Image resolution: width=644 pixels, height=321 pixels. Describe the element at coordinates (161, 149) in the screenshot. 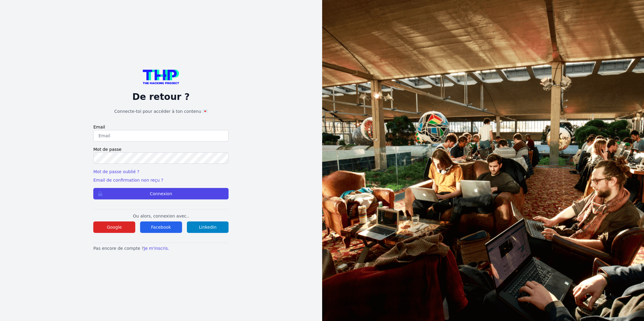

I see `label: Mot de passe` at that location.